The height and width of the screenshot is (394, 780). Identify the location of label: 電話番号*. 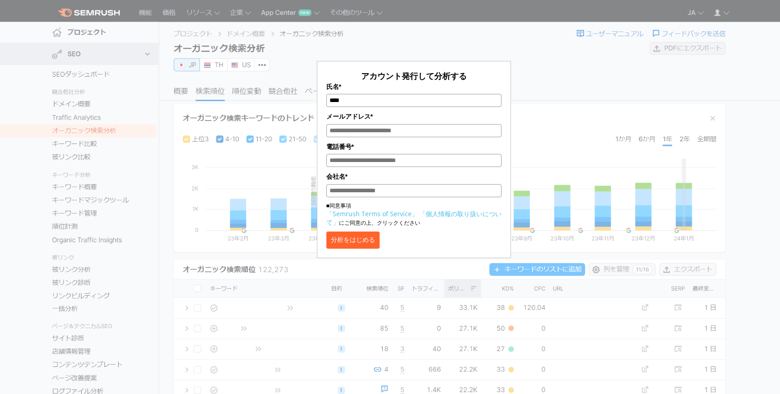
(414, 147).